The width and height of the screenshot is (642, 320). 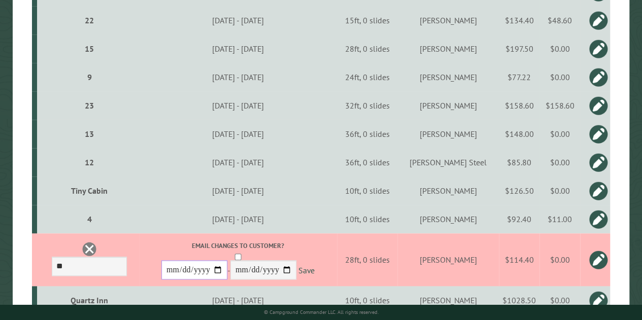 What do you see at coordinates (520, 260) in the screenshot?
I see `td: $114.40` at bounding box center [520, 260].